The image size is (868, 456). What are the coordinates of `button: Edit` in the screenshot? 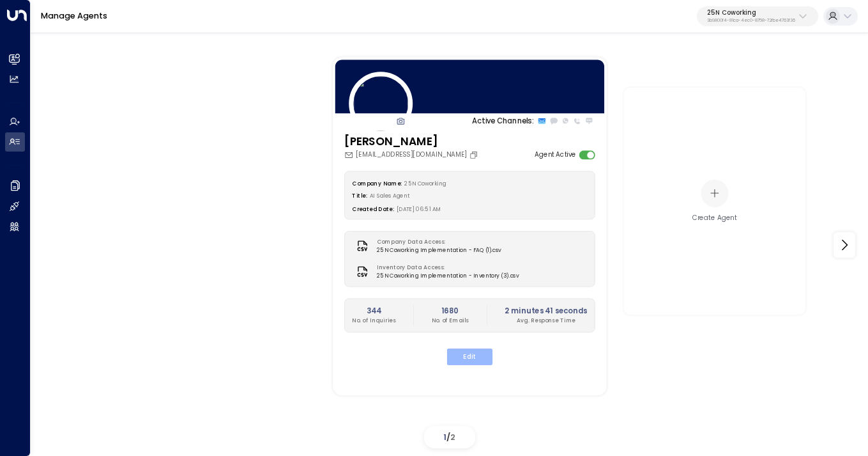 It's located at (469, 357).